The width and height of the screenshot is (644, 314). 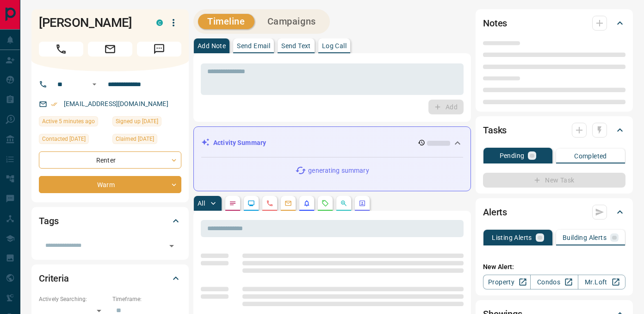 What do you see at coordinates (61, 49) in the screenshot?
I see `span: Call` at bounding box center [61, 49].